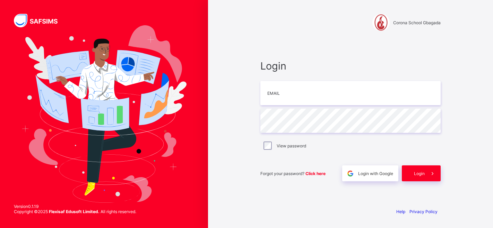 This screenshot has width=493, height=228. Describe the element at coordinates (423, 212) in the screenshot. I see `a: Privacy Policy` at that location.